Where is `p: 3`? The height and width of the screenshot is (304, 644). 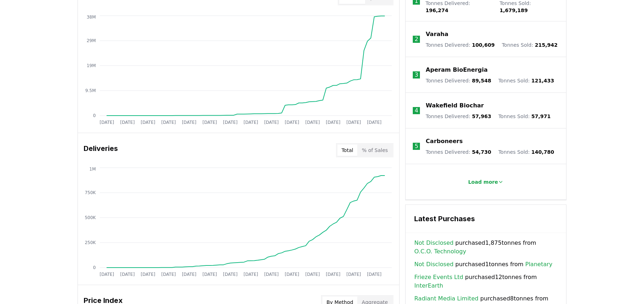
p: 3 is located at coordinates (417, 75).